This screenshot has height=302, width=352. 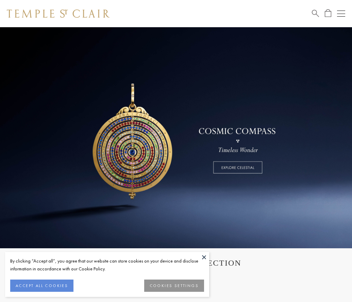 I want to click on button: ACCEPT ALL COOKIES, so click(x=42, y=285).